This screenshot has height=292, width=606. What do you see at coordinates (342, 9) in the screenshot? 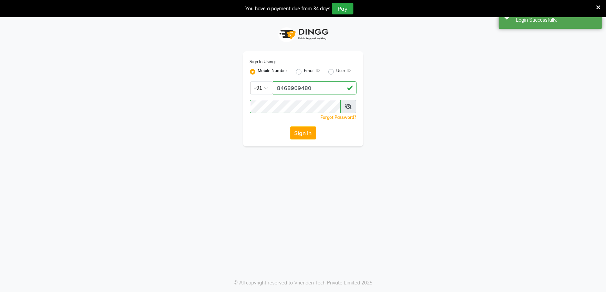
I see `button: Pay` at bounding box center [342, 9].